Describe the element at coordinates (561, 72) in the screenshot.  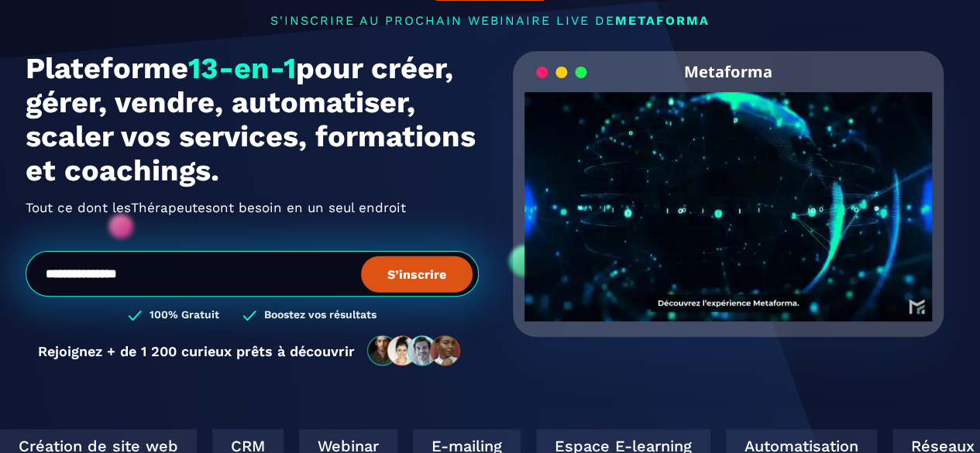
I see `img: loading` at that location.